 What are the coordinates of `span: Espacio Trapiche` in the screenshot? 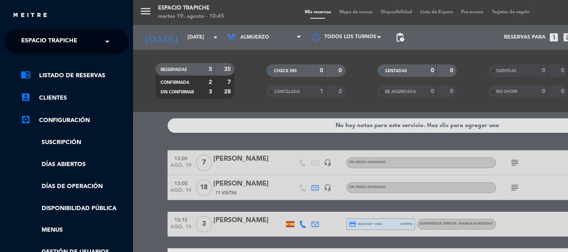 It's located at (49, 42).